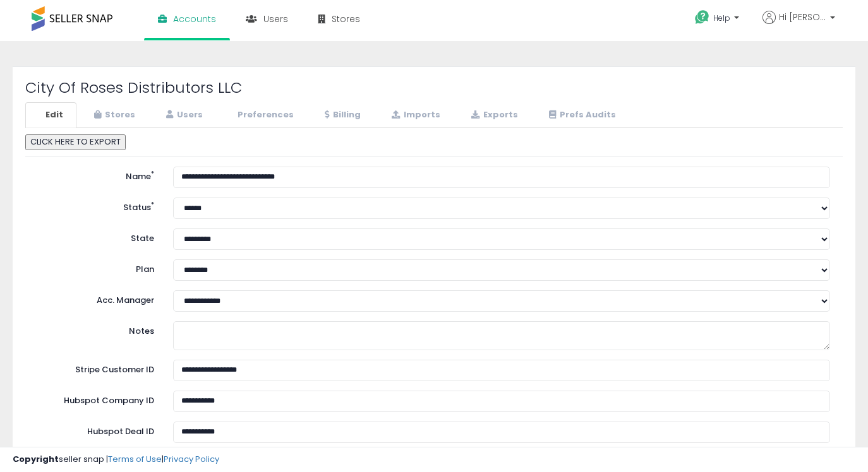 The width and height of the screenshot is (868, 472). What do you see at coordinates (96, 399) in the screenshot?
I see `label: Hubspot Company ID` at bounding box center [96, 399].